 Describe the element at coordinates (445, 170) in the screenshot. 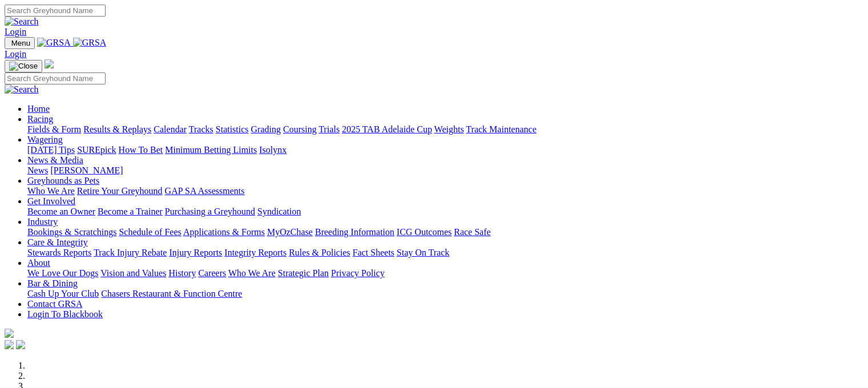

I see `div: News & Media` at that location.